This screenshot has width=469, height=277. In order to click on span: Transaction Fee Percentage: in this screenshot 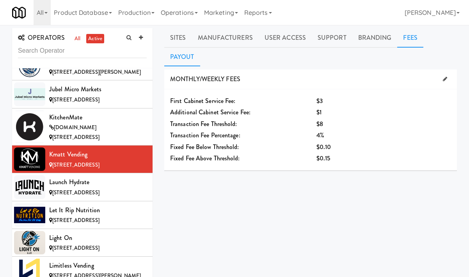, I will do `click(205, 135)`.